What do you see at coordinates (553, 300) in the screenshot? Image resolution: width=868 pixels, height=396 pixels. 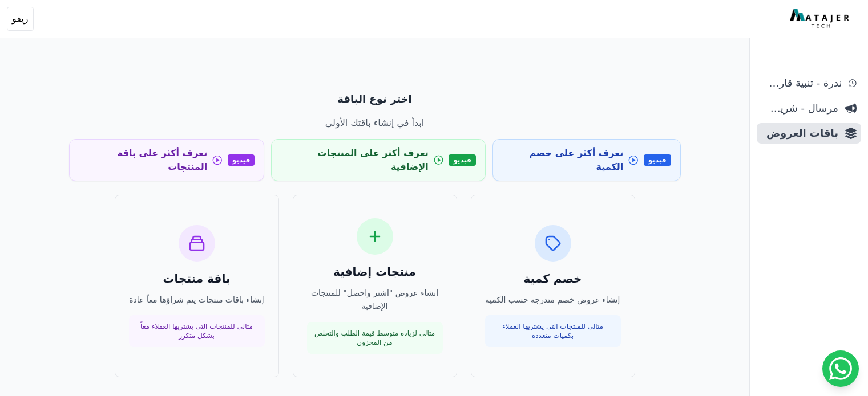 I see `p: إنشاء عروض خصم متدرجة حسب الكمية` at bounding box center [553, 300].